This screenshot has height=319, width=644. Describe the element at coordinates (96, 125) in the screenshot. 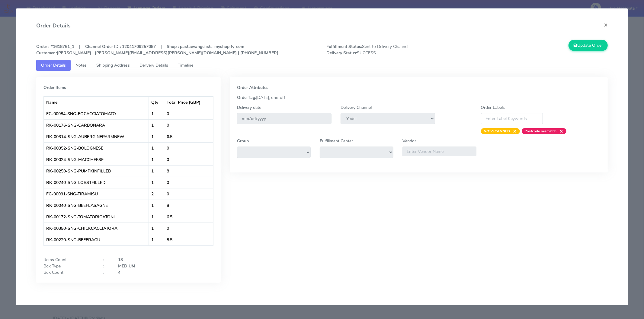

I see `td: RK-00176-SNG-CARBONARA` at that location.